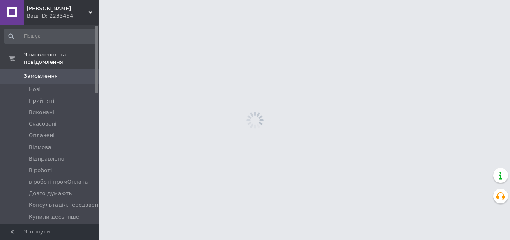 Image resolution: width=510 pixels, height=240 pixels. What do you see at coordinates (69, 205) in the screenshot?
I see `span: Консультація,передзвонити` at bounding box center [69, 205].